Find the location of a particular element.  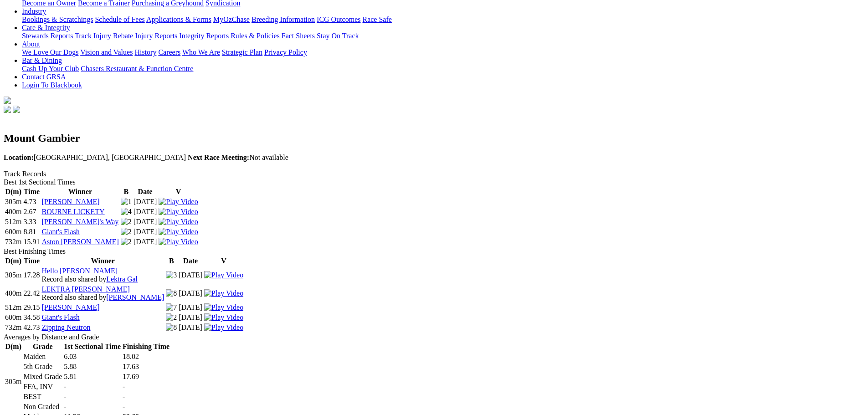

td: Maiden is located at coordinates (43, 357).